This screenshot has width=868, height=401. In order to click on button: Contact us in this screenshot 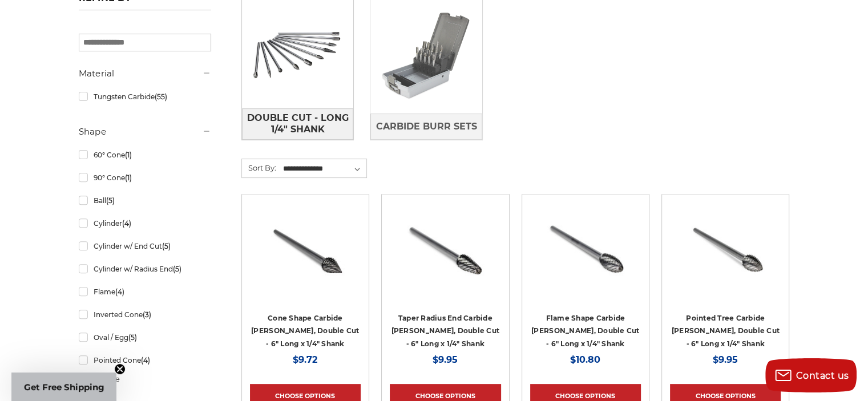, I will do `click(811, 376)`.